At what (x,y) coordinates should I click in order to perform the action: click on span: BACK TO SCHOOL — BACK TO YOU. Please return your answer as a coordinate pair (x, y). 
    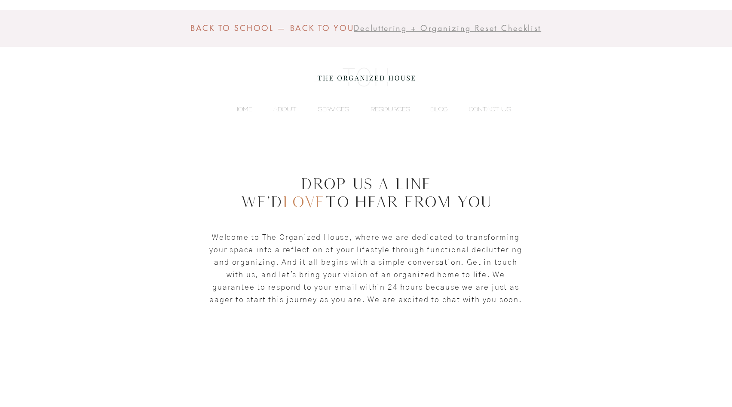
    Looking at the image, I should click on (272, 28).